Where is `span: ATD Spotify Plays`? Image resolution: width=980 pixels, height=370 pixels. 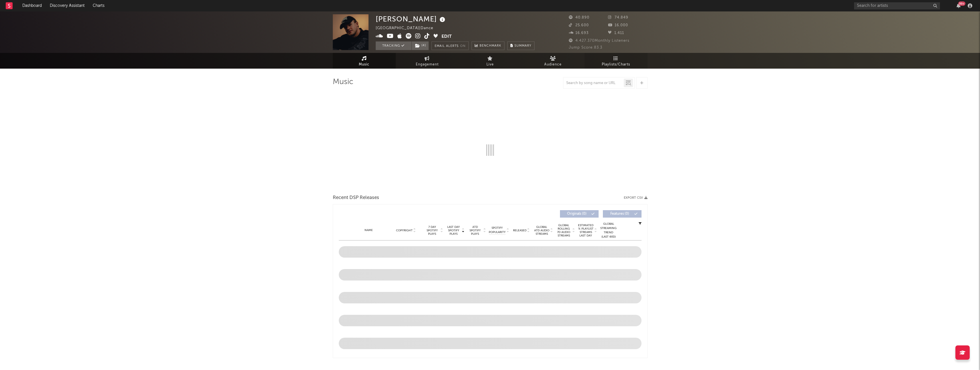 span: ATD Spotify Plays is located at coordinates (475, 231).